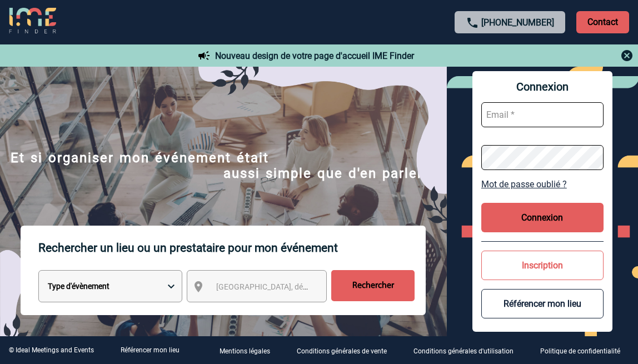  What do you see at coordinates (244, 351) in the screenshot?
I see `p: Mentions légales` at bounding box center [244, 351].